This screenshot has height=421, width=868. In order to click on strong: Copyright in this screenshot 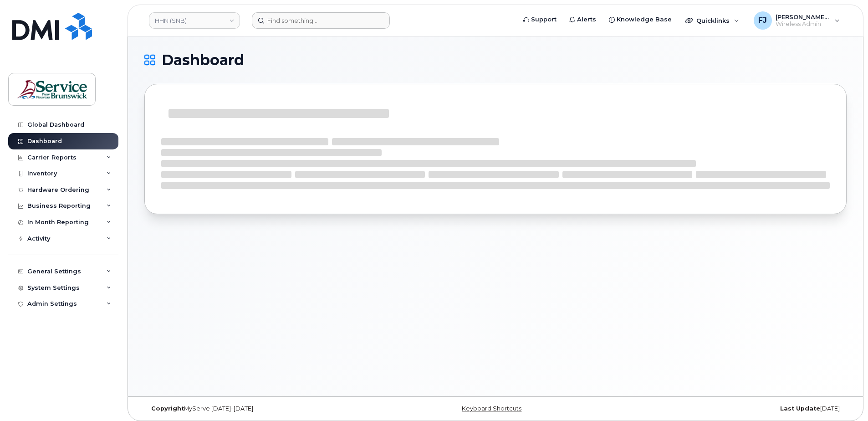, I will do `click(167, 408)`.